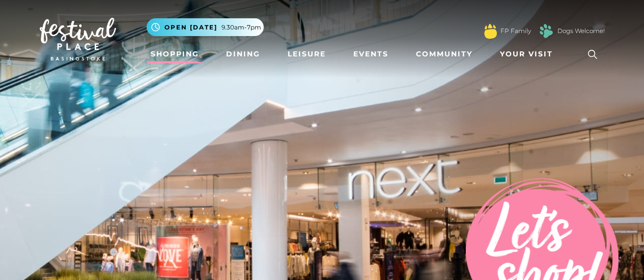  What do you see at coordinates (444, 54) in the screenshot?
I see `a: Community` at bounding box center [444, 54].